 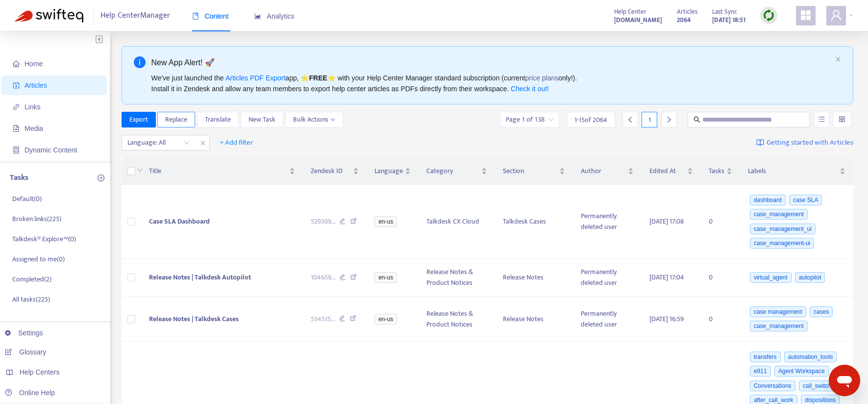 What do you see at coordinates (256, 78) in the screenshot?
I see `a: Articles PDF Export` at bounding box center [256, 78].